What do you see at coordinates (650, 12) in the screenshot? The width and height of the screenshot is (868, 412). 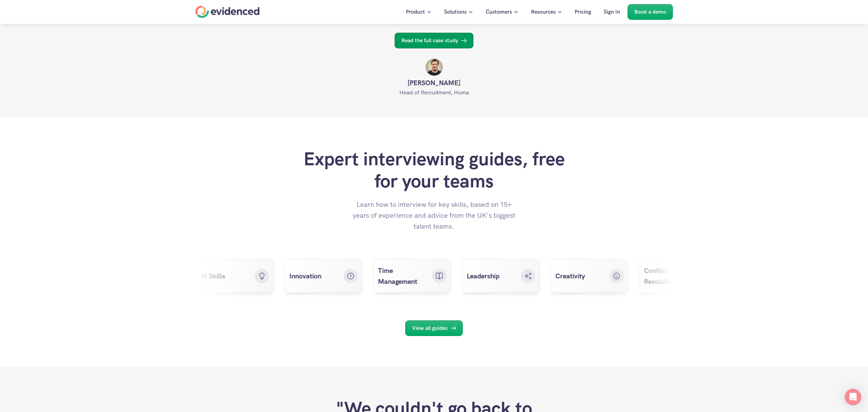 I see `a: Book a demo` at bounding box center [650, 12].